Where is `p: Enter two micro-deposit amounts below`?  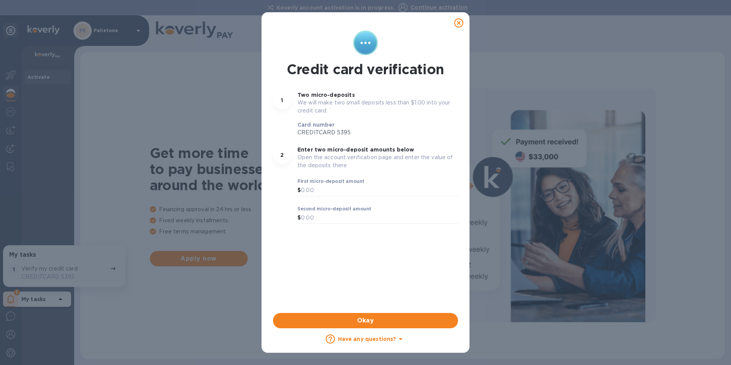
p: Enter two micro-deposit amounts below is located at coordinates (377, 149).